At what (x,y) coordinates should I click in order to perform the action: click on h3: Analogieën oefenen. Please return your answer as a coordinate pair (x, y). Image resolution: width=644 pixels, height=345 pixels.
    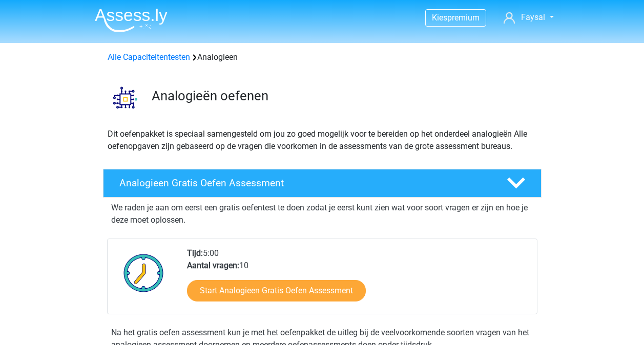
    Looking at the image, I should click on (343, 95).